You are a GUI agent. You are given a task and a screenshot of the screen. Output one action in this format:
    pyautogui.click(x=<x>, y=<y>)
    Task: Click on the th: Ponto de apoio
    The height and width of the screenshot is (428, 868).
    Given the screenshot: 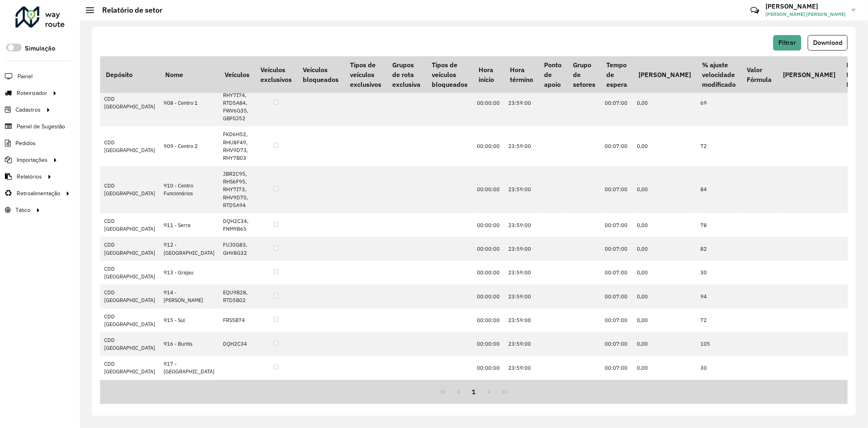 What is the action you would take?
    pyautogui.click(x=553, y=75)
    